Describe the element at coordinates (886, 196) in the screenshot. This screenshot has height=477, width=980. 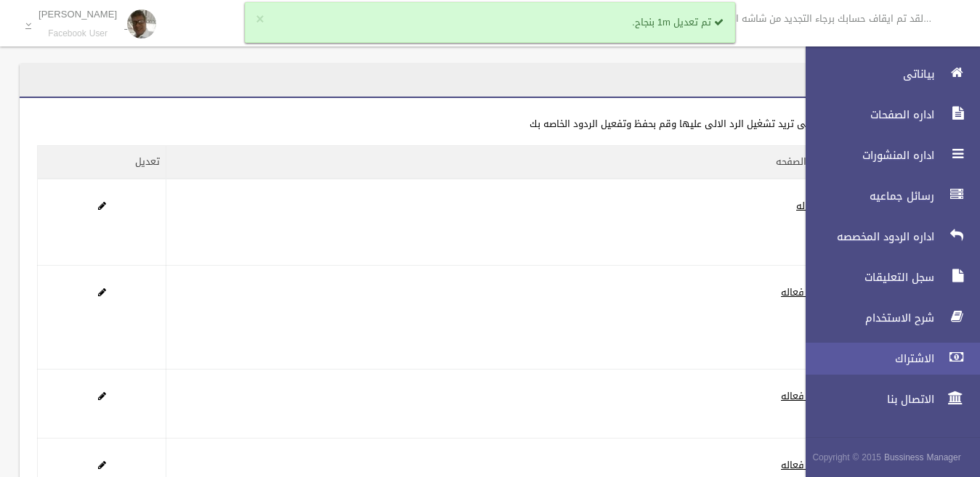
I see `a: رسائل جماعيه` at that location.